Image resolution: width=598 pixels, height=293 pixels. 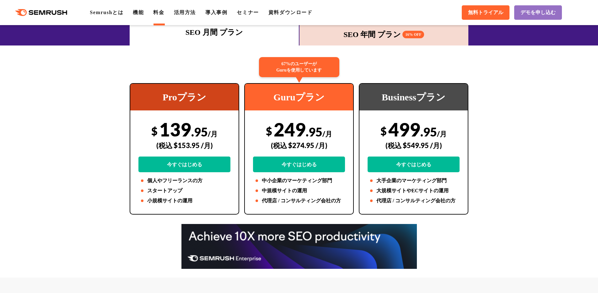 What do you see at coordinates (184, 201) in the screenshot?
I see `li: 小規模サイトの運用` at bounding box center [184, 201].